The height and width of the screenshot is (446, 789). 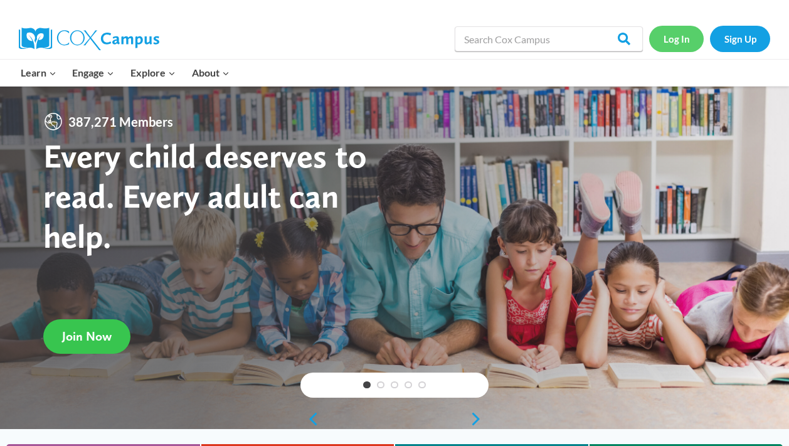 I want to click on span: Join Now, so click(x=87, y=336).